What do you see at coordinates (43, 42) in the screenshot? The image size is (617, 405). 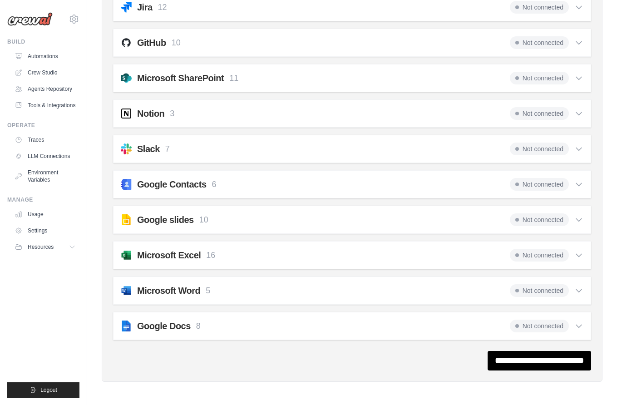 I see `div: Build` at bounding box center [43, 42].